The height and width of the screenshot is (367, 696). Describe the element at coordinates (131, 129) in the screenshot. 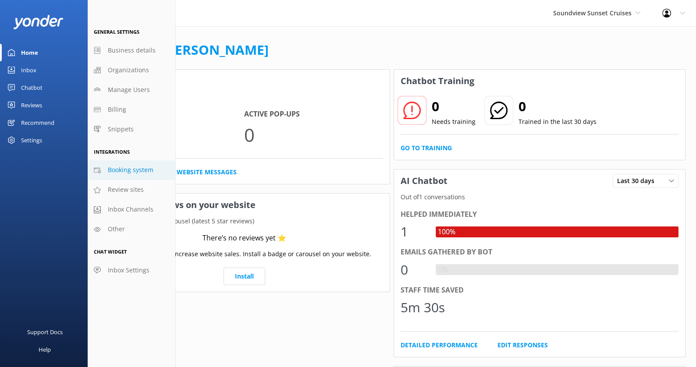

I see `a: Snippets` at that location.